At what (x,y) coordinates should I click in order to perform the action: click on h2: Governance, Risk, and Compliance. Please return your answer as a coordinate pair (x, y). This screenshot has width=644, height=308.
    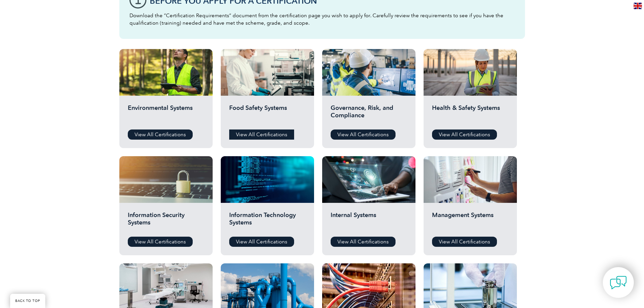
    Looking at the image, I should click on (369, 114).